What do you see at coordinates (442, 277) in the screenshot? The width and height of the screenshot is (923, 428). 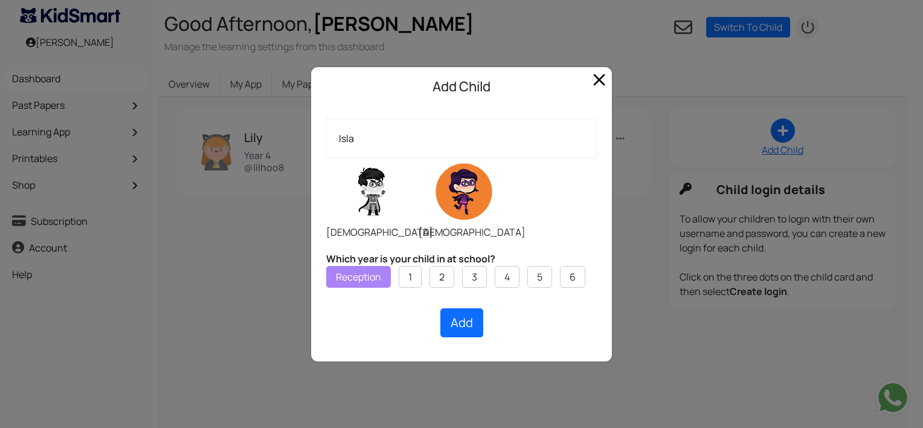 I see `label: 2` at bounding box center [442, 277].